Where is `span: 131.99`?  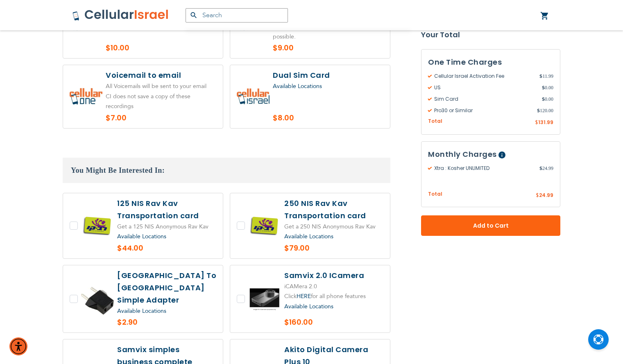 span: 131.99 is located at coordinates (546, 122).